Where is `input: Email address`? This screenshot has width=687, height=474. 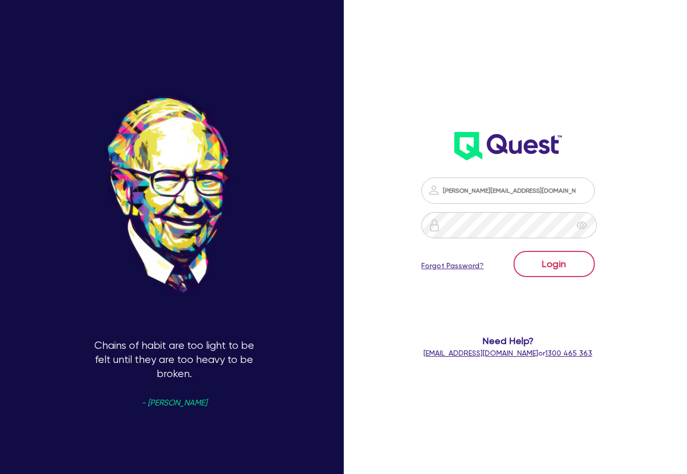
input: Email address is located at coordinates (507, 191).